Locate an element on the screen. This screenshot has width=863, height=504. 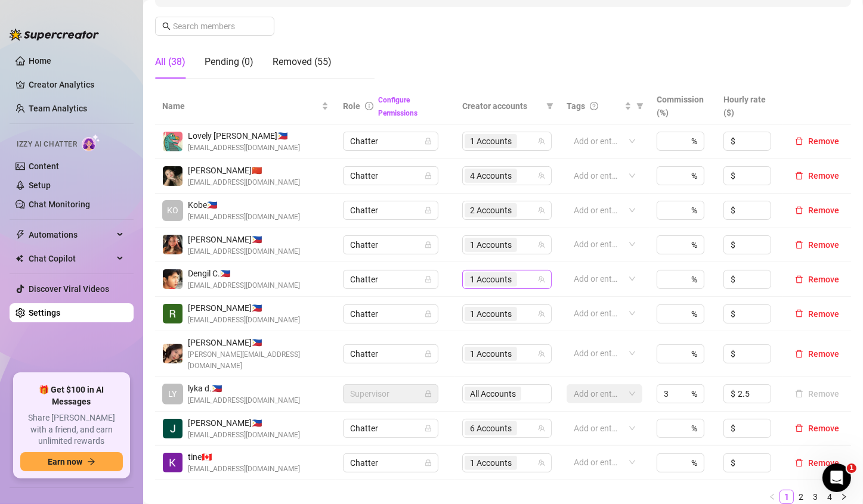
span: 2 Accounts is located at coordinates (491, 211).